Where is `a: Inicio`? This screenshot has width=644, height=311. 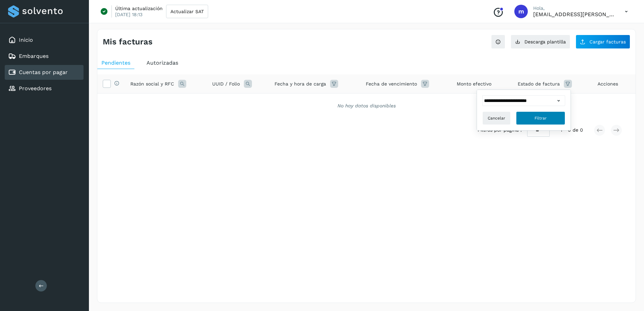
a: Inicio is located at coordinates (26, 40).